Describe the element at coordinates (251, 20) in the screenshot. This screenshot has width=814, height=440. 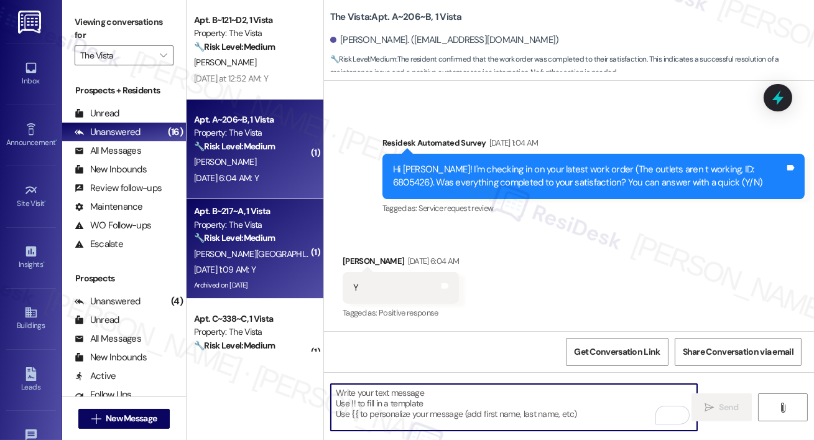
I see `div: Apt. B~121~D2, 1 Vista` at that location.